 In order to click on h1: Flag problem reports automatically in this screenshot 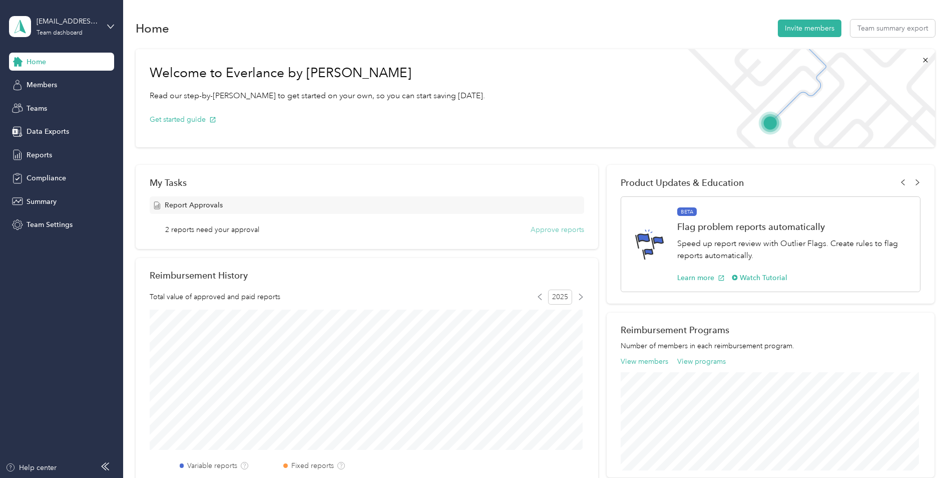, I will do `click(794, 226)`.